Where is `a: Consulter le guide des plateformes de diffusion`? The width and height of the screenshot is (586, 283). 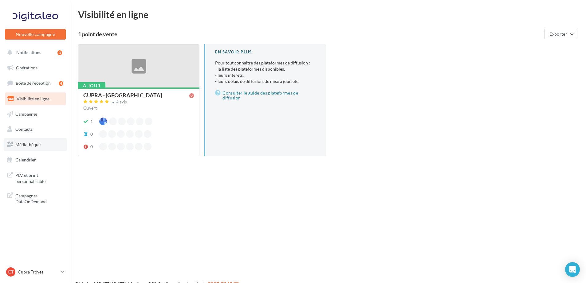
a: Consulter le guide des plateformes de diffusion is located at coordinates (266, 96).